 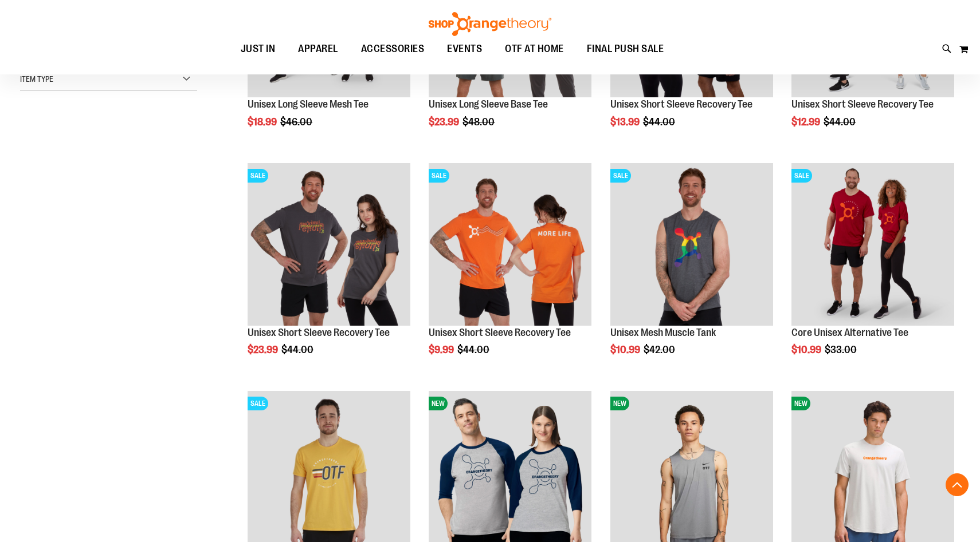 What do you see at coordinates (263, 122) in the screenshot?
I see `span: $18.99` at bounding box center [263, 122].